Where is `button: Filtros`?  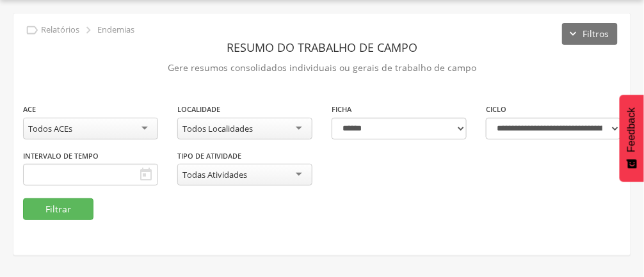
button: Filtros is located at coordinates (590, 34).